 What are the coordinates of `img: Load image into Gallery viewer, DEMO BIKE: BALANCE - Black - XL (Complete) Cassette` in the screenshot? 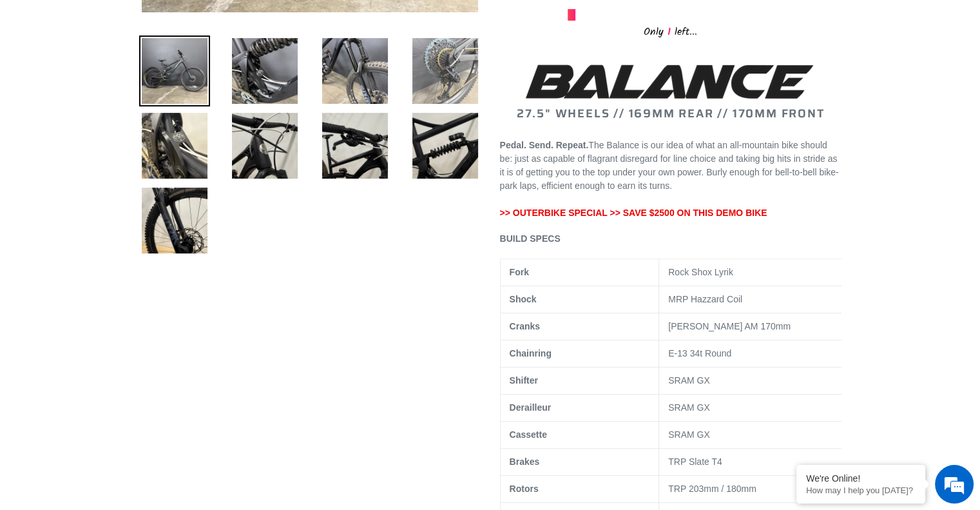 It's located at (445, 71).